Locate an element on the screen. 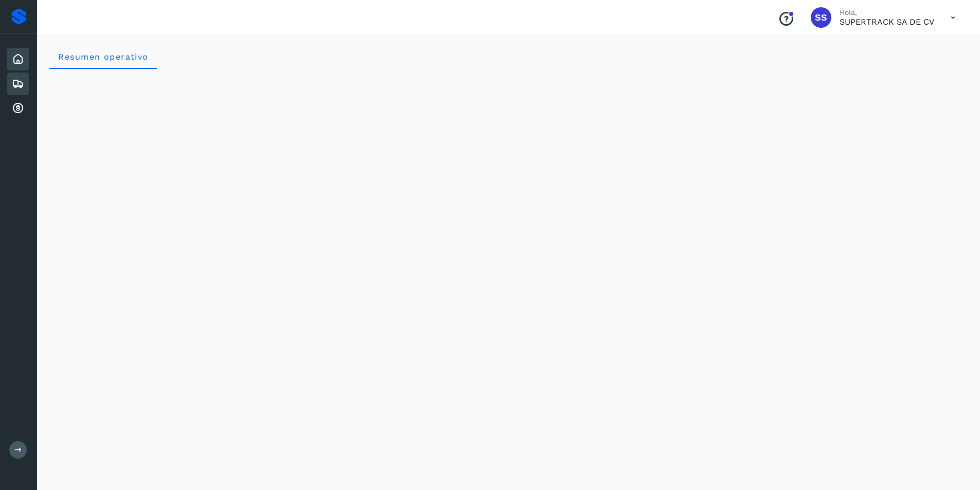 The height and width of the screenshot is (490, 980). div: Inicio is located at coordinates (18, 59).